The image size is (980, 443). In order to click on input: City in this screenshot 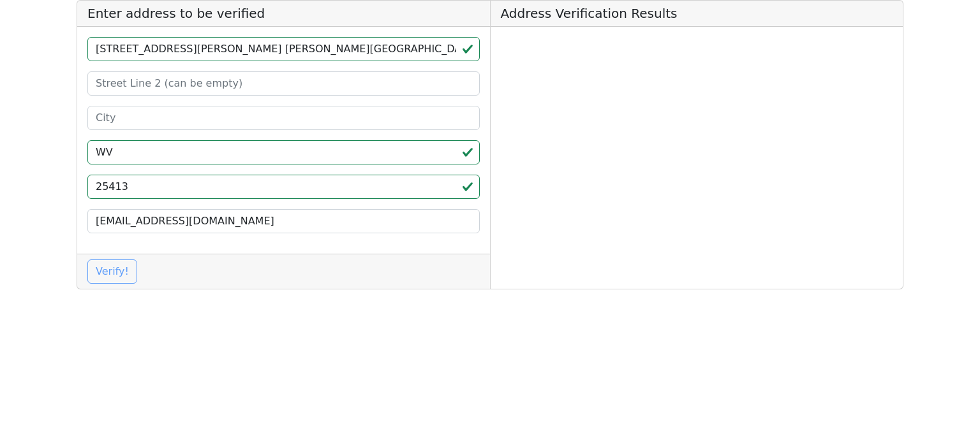, I will do `click(284, 118)`.